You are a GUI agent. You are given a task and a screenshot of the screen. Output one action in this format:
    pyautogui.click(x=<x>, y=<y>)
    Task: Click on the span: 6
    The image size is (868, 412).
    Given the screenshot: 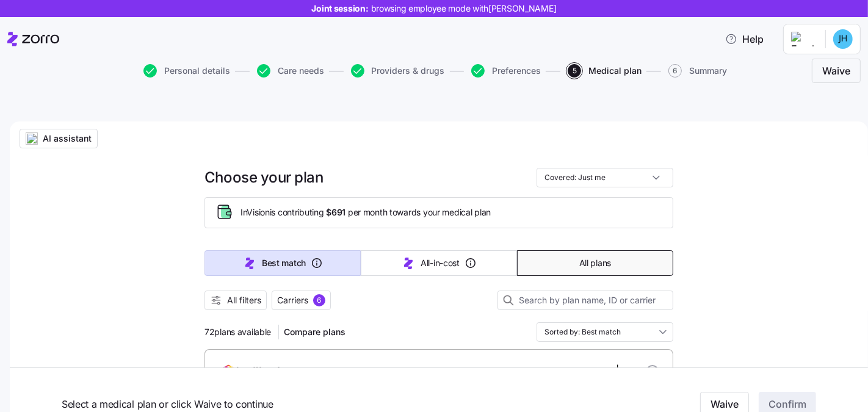 What is the action you would take?
    pyautogui.click(x=675, y=71)
    